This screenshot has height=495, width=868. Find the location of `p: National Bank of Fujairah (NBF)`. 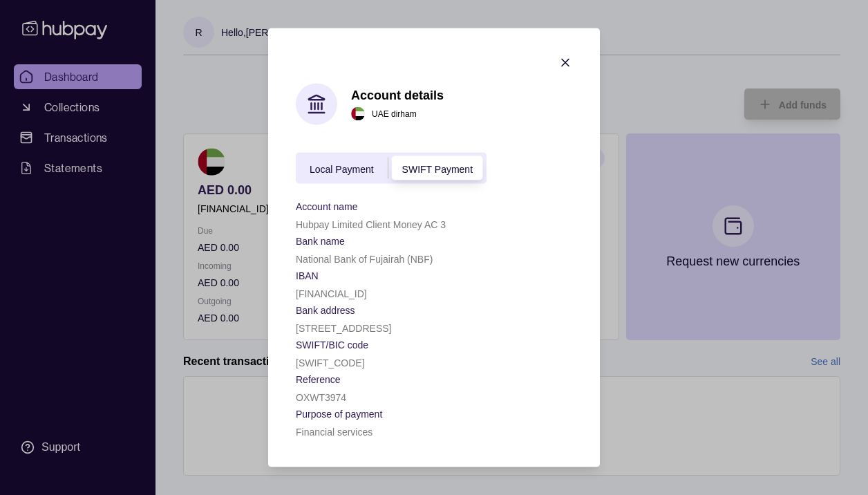

p: National Bank of Fujairah (NBF) is located at coordinates (364, 259).